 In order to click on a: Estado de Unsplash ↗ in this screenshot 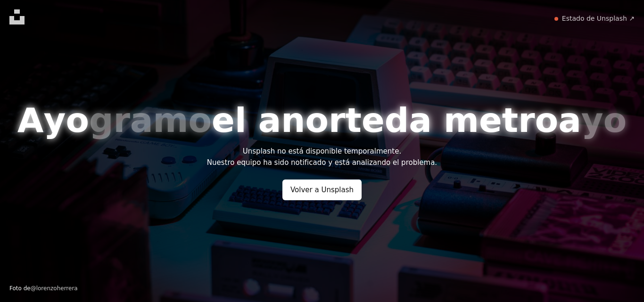, I will do `click(599, 19)`.